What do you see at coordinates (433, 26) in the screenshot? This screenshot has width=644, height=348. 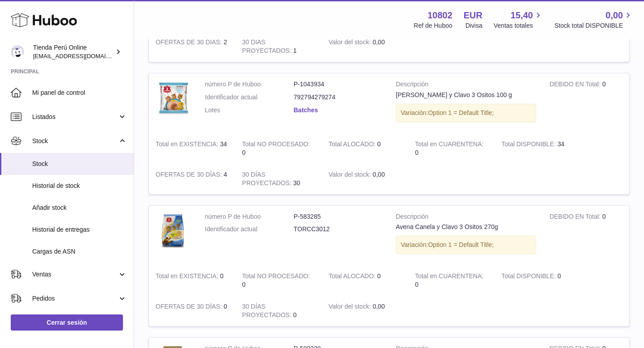 I see `div: Ref de Huboo` at bounding box center [433, 26].